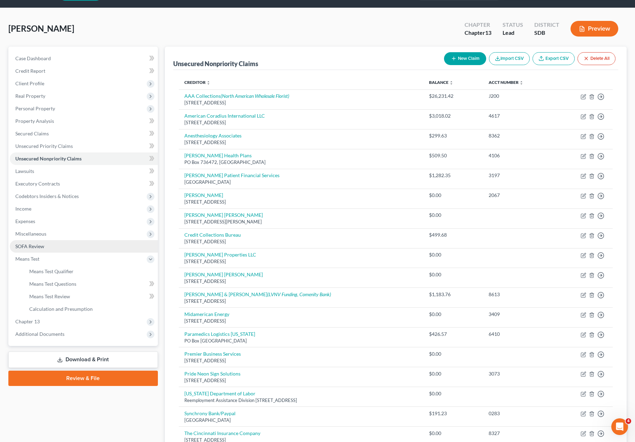  I want to click on button: New Claim, so click(465, 59).